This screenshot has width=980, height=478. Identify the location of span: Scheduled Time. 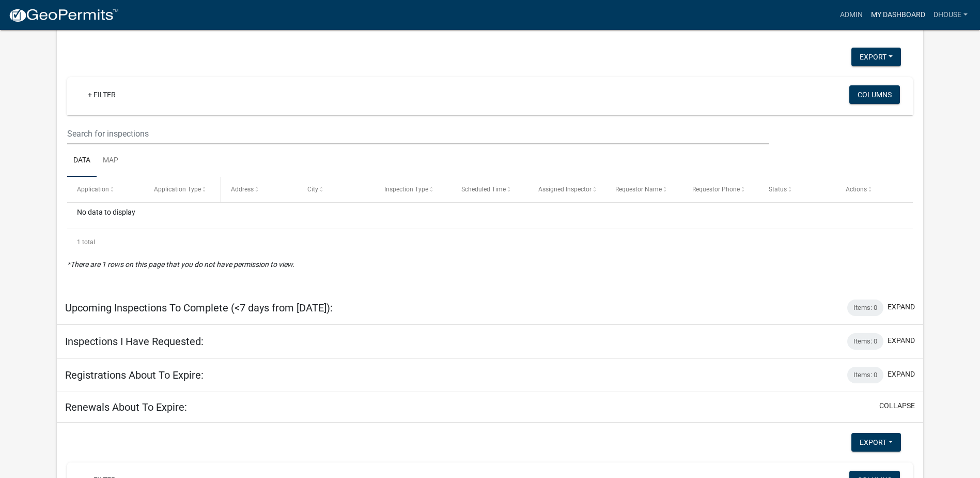
(483, 189).